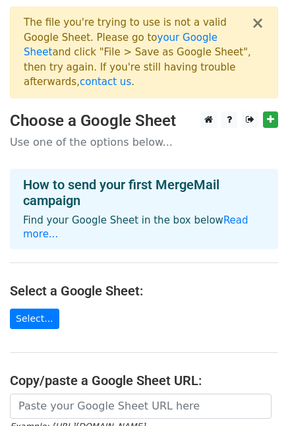  What do you see at coordinates (144, 193) in the screenshot?
I see `h4: How to send your first MergeMail campaign` at bounding box center [144, 193].